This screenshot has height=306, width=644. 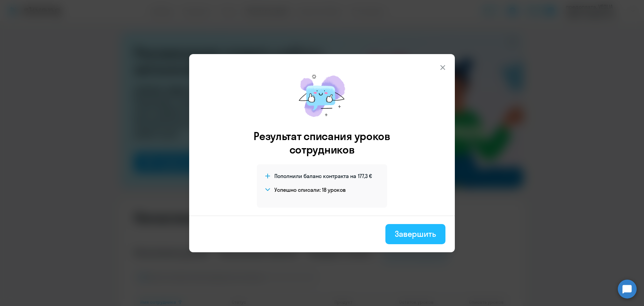 I want to click on h3: Результат списания уроков сотрудников, so click(x=322, y=143).